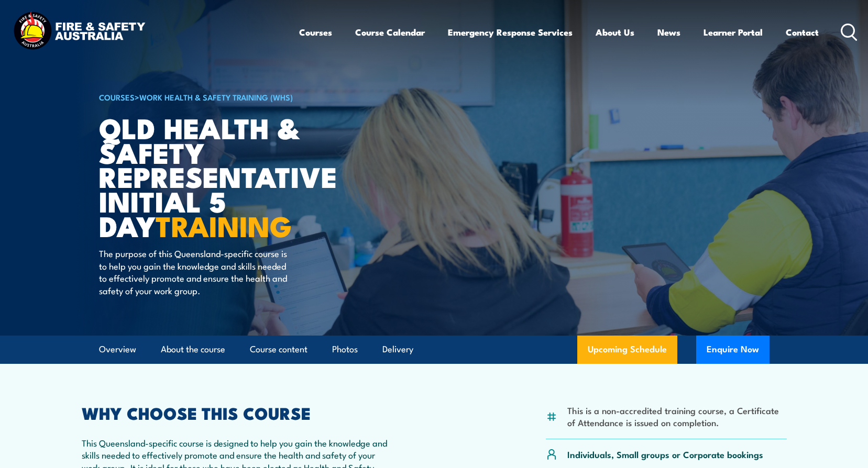 Image resolution: width=868 pixels, height=468 pixels. Describe the element at coordinates (398, 349) in the screenshot. I see `a: Delivery` at that location.